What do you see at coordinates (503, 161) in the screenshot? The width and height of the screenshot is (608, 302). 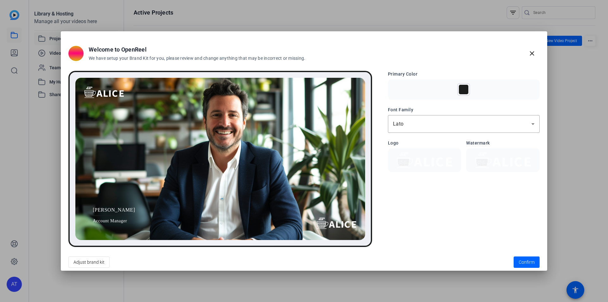 I see `img: Watermark` at bounding box center [503, 161].